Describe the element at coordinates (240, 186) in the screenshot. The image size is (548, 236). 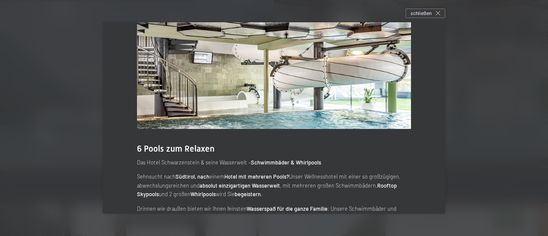
I see `strong: absolut einzigartigen Wasserwelt` at that location.